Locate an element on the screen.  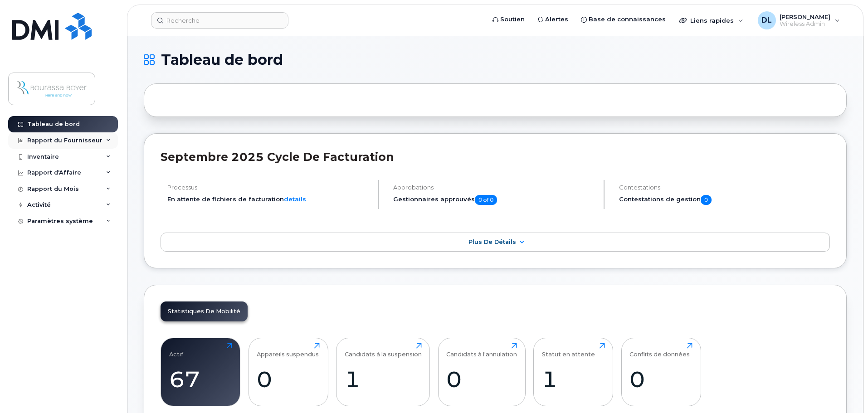
div: Appareils suspendus is located at coordinates (288, 350).